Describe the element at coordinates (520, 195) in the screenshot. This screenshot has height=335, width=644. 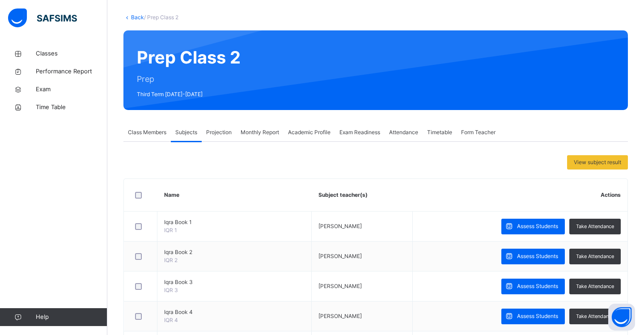
I see `th: Actions` at that location.